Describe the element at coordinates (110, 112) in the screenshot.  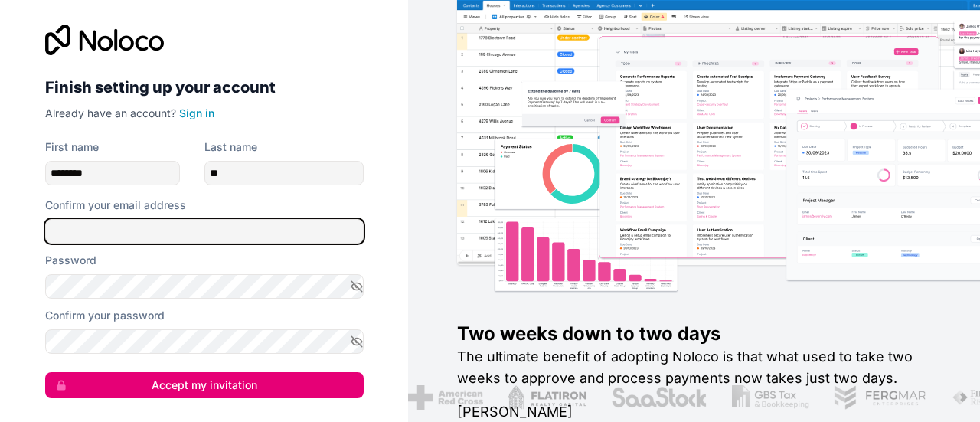
I see `span: Already have an account?` at that location.